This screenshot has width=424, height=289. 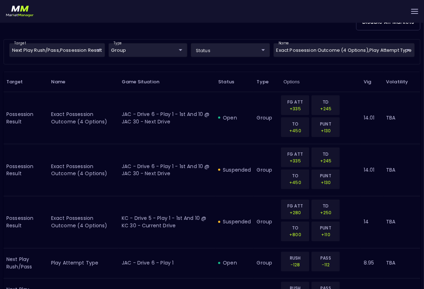 I want to click on td: Next Play Rush/Pass, so click(x=26, y=263).